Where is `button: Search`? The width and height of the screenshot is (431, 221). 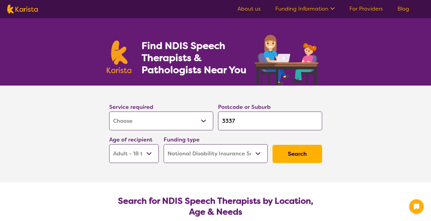
button: Search is located at coordinates (297, 154).